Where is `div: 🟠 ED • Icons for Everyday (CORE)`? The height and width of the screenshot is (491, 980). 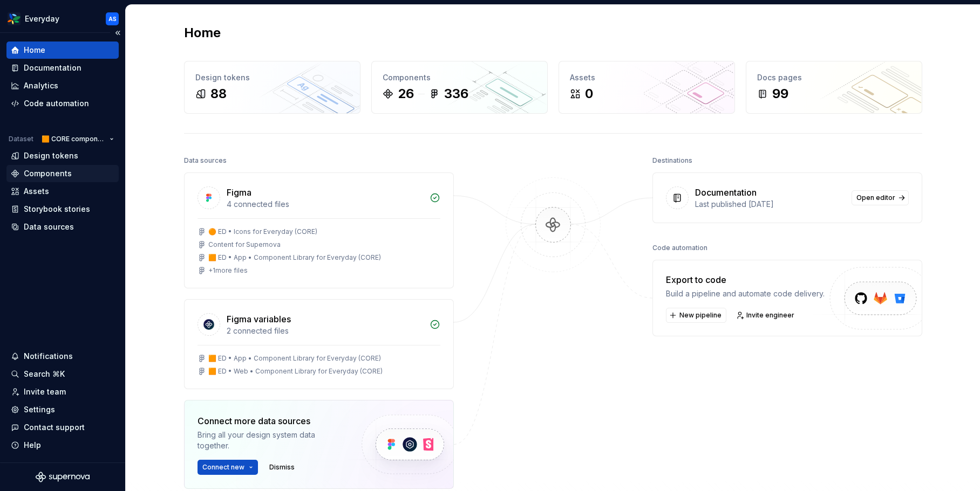 div: 🟠 ED • Icons for Everyday (CORE) is located at coordinates (263, 232).